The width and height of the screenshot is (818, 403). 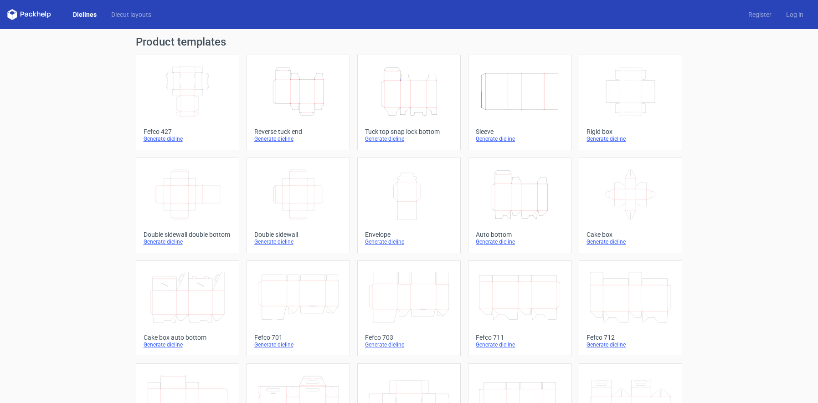 What do you see at coordinates (298, 206) in the screenshot?
I see `a: Double sidewallGenerate dieline` at bounding box center [298, 206].